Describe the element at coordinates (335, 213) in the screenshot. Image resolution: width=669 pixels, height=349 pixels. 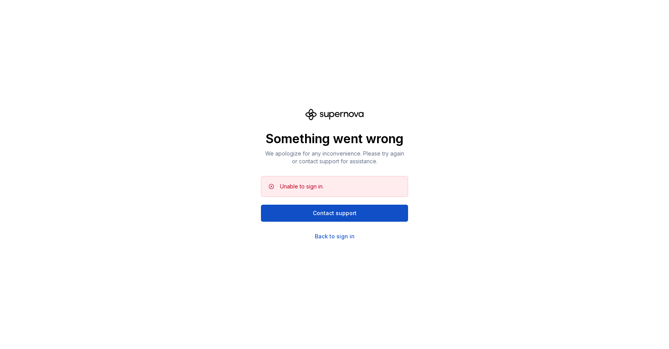
I see `span: Contact support` at that location.